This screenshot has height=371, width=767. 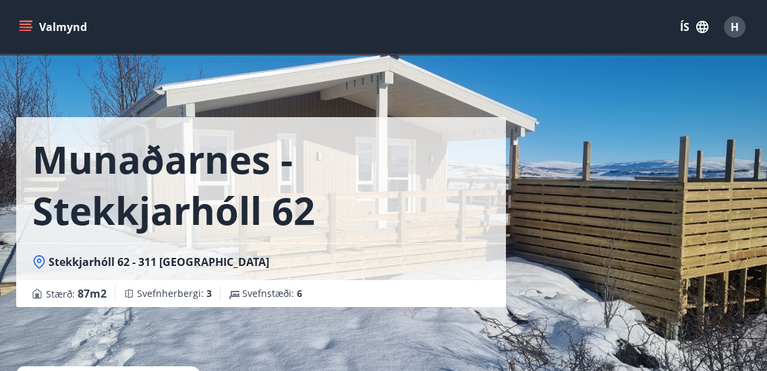 I want to click on button: menu, so click(x=54, y=27).